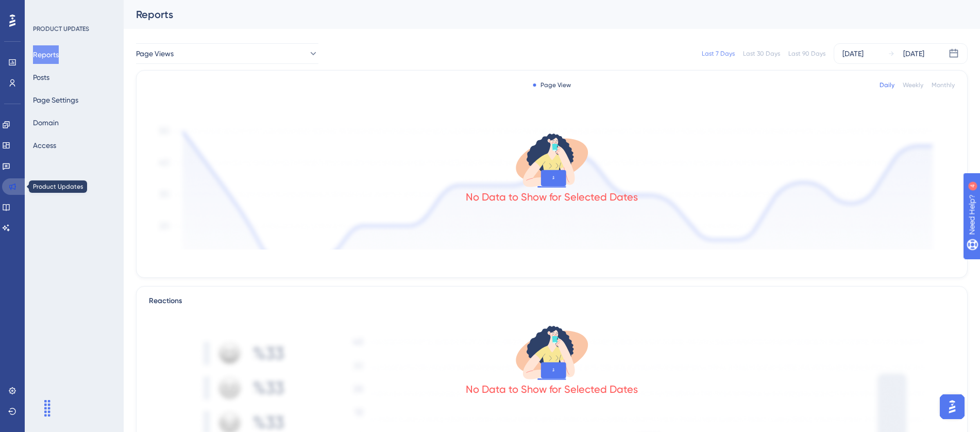  I want to click on div: Drag, so click(48, 408).